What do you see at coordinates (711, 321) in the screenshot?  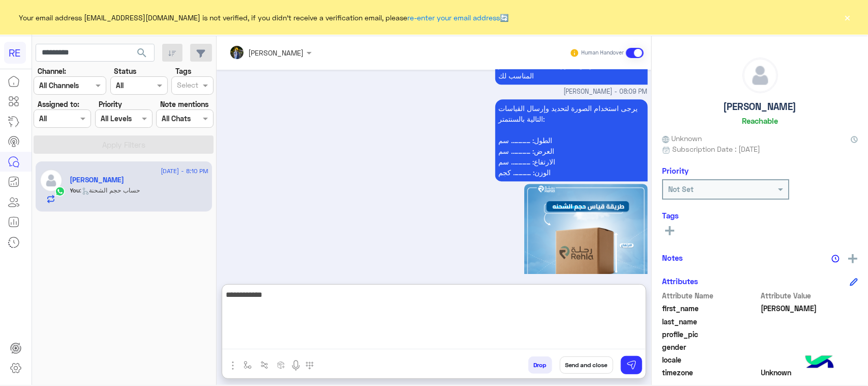 I see `span: last_name` at bounding box center [711, 321].